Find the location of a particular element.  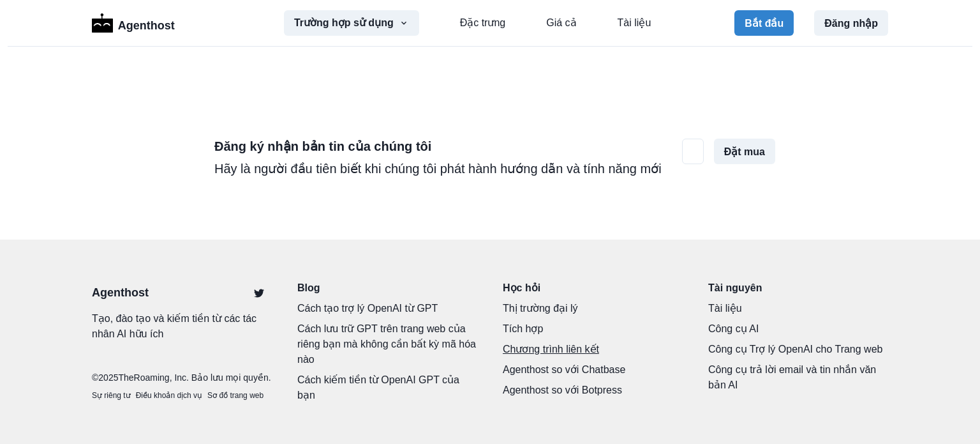

a: Đặc trưng is located at coordinates (483, 23).